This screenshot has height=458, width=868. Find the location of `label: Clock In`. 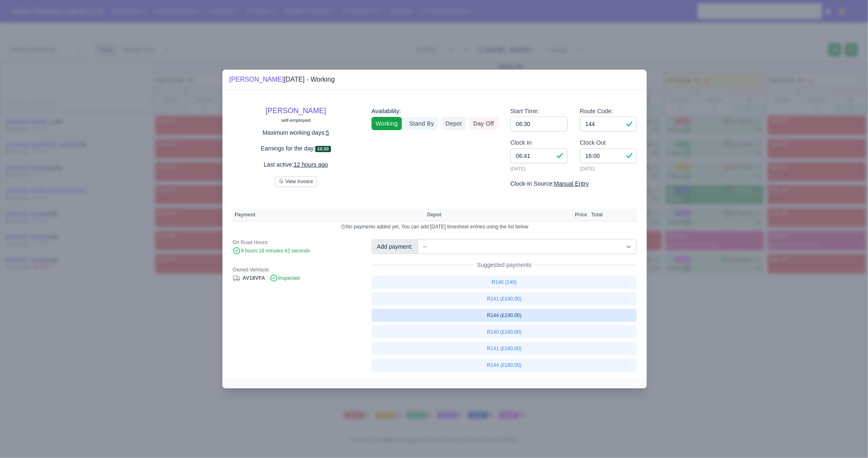

label: Clock In is located at coordinates (521, 143).